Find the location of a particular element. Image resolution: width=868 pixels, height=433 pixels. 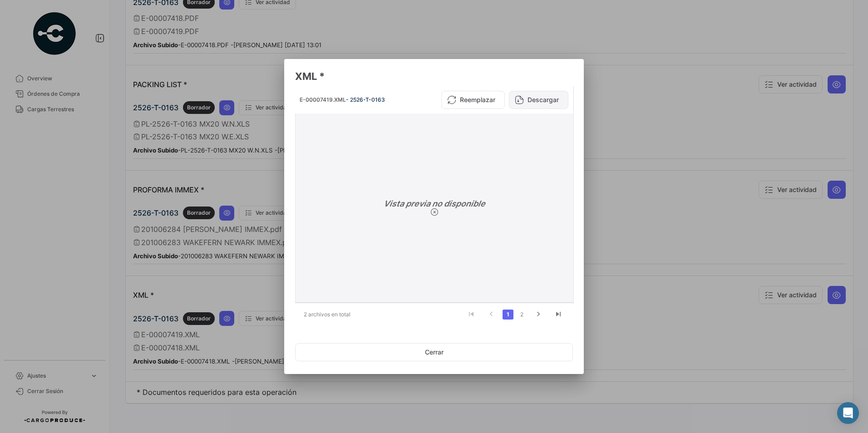

h3: XML * is located at coordinates (434, 76).